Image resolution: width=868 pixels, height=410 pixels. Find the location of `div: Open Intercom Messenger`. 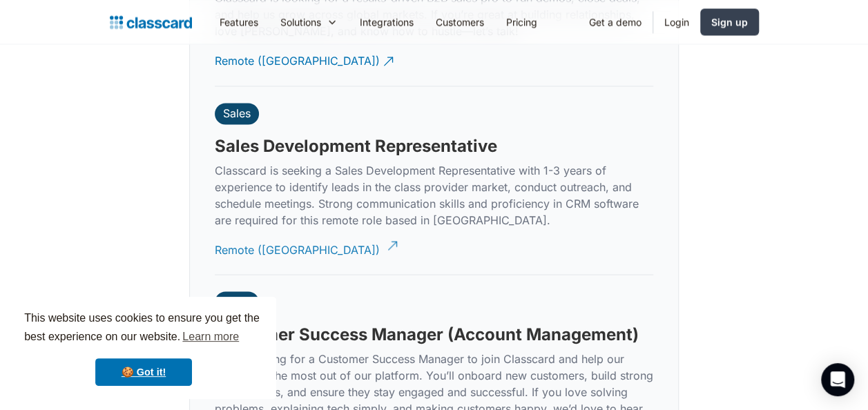

div: Open Intercom Messenger is located at coordinates (838, 380).